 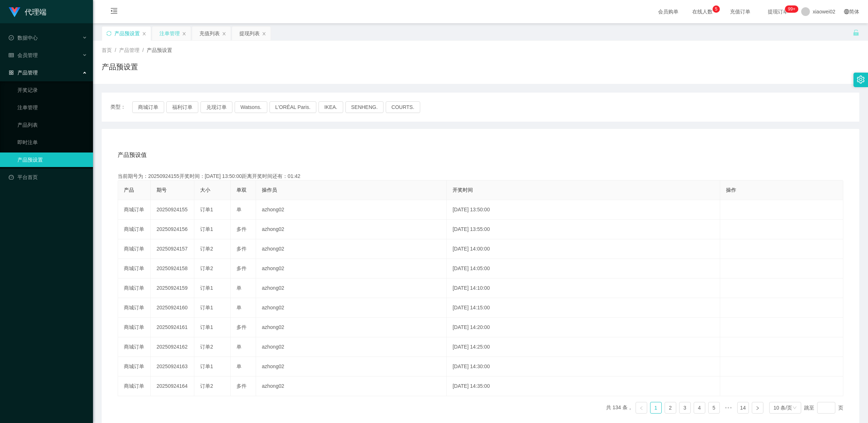 I want to click on td: 20250924159, so click(x=173, y=289).